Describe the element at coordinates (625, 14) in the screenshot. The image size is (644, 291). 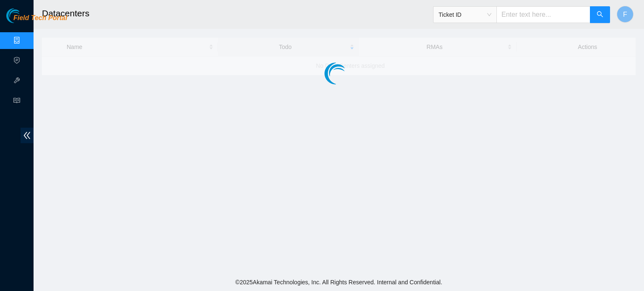
I see `button: F` at that location.